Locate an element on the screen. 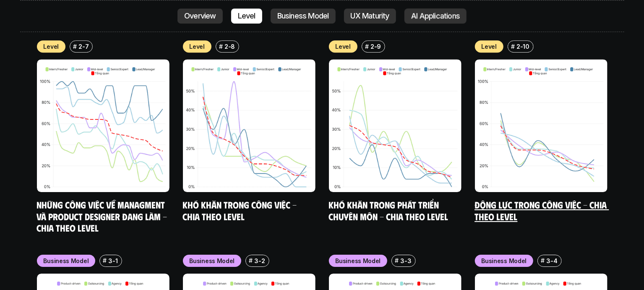 This screenshot has height=290, width=644. a: Business Model is located at coordinates (303, 16).